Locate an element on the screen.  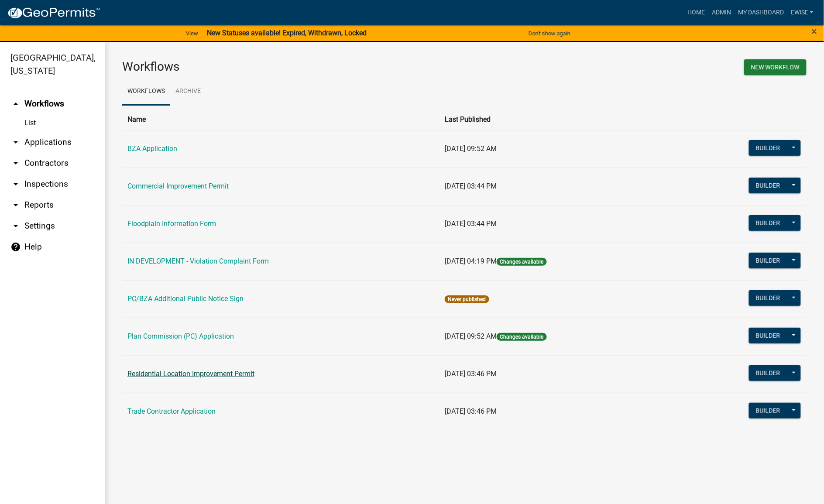
a: My Dashboard is located at coordinates (761, 13).